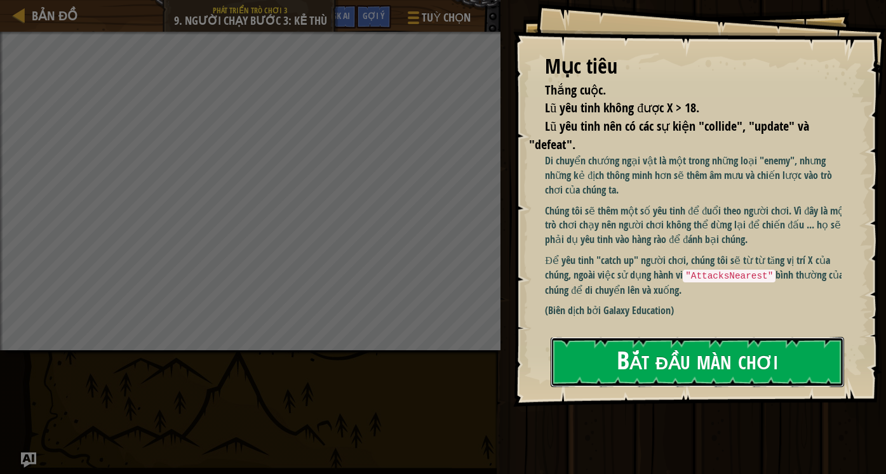 This screenshot has width=886, height=474. Describe the element at coordinates (698, 175) in the screenshot. I see `p: Di chuyển chướng ngại vật là một trong những loại "enemy", nhưng những kẻ địch thông minh hơn sẽ ...` at that location.